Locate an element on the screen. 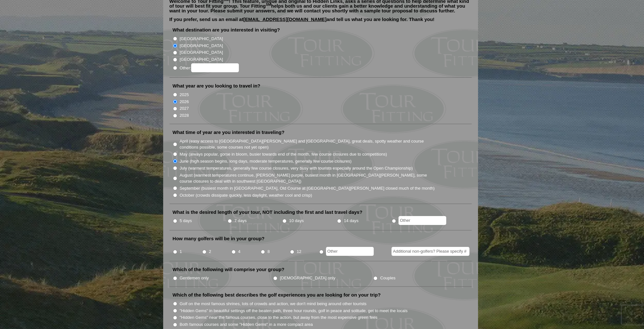 Image resolution: width=644 pixels, height=329 pixels. p: If you prefer, send us an email at and tell us what you are looking for. Thank you! is located at coordinates (321, 21).